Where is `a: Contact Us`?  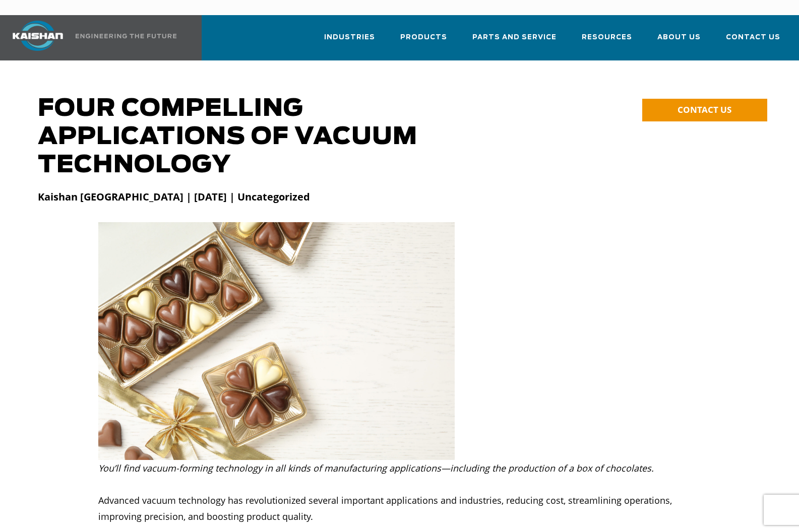
a: Contact Us is located at coordinates (753, 41).